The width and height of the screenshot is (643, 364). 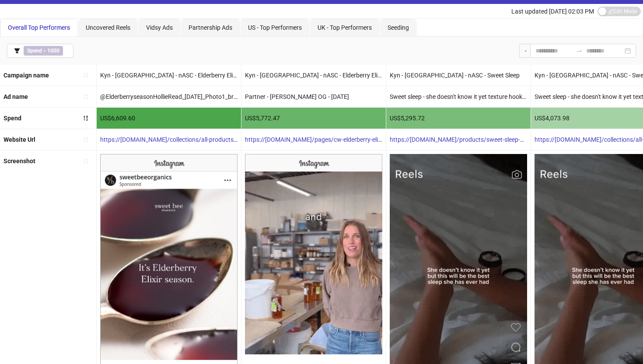 I want to click on b: Ad name, so click(x=16, y=97).